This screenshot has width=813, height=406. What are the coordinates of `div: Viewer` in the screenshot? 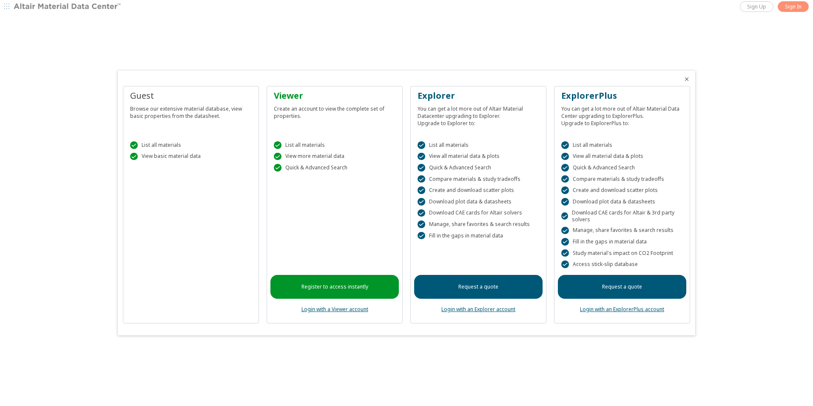 It's located at (335, 96).